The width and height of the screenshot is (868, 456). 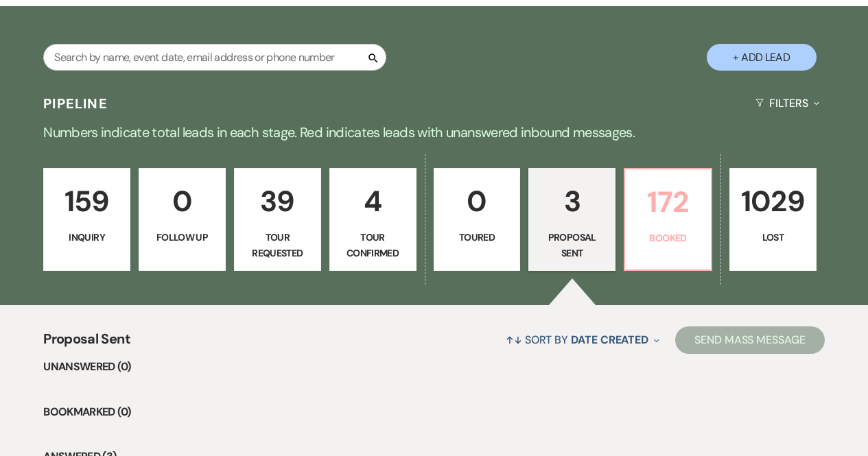 I want to click on p: 172, so click(x=668, y=201).